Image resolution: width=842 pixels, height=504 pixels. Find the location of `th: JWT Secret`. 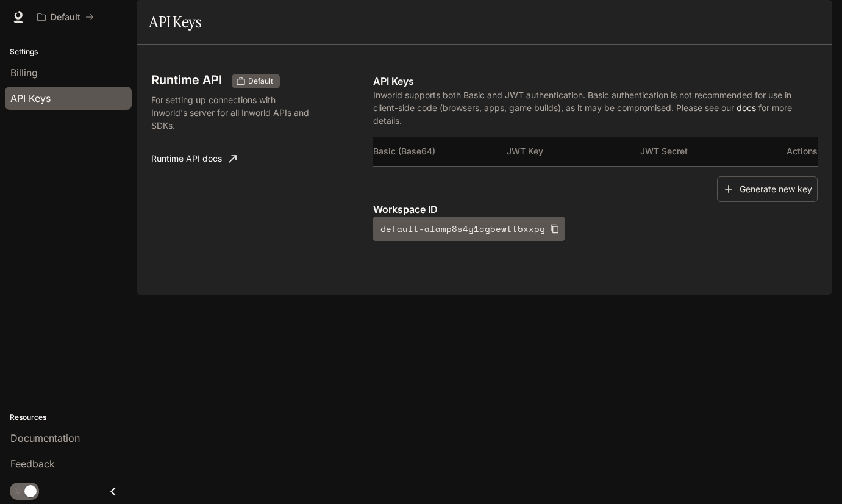

th: JWT Secret is located at coordinates (707, 151).